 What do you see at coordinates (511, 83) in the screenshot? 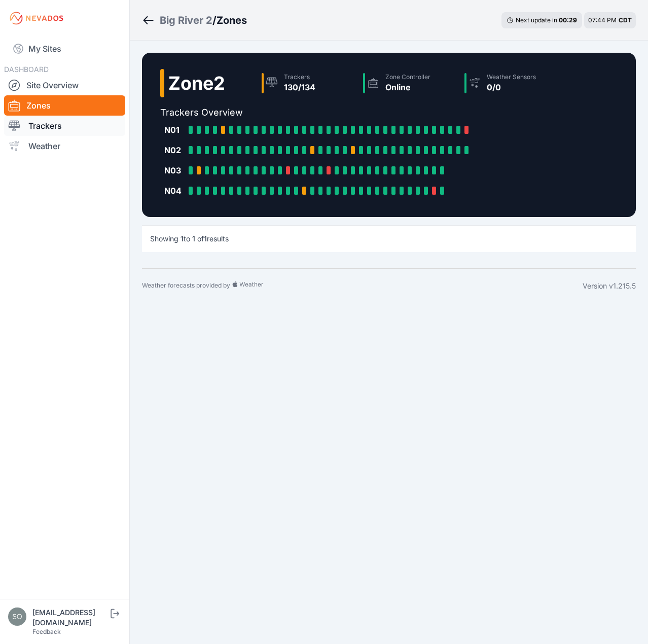
I see `a: Weather Sensors0/0` at bounding box center [511, 83].